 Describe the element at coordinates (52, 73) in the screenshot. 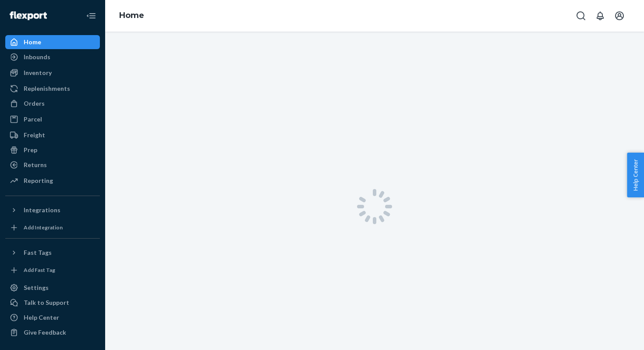

I see `a: Inventory` at that location.